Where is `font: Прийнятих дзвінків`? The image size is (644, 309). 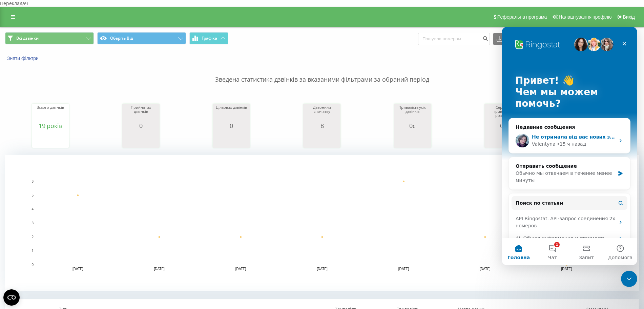
font: Прийнятих дзвінків is located at coordinates (140, 109).